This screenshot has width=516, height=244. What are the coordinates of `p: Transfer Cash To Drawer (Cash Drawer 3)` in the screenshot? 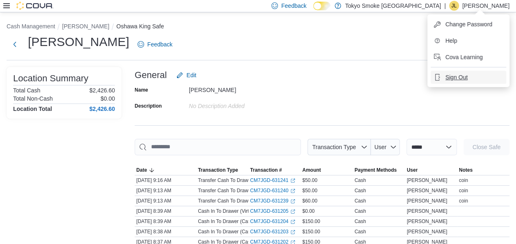 It's located at (244, 180).